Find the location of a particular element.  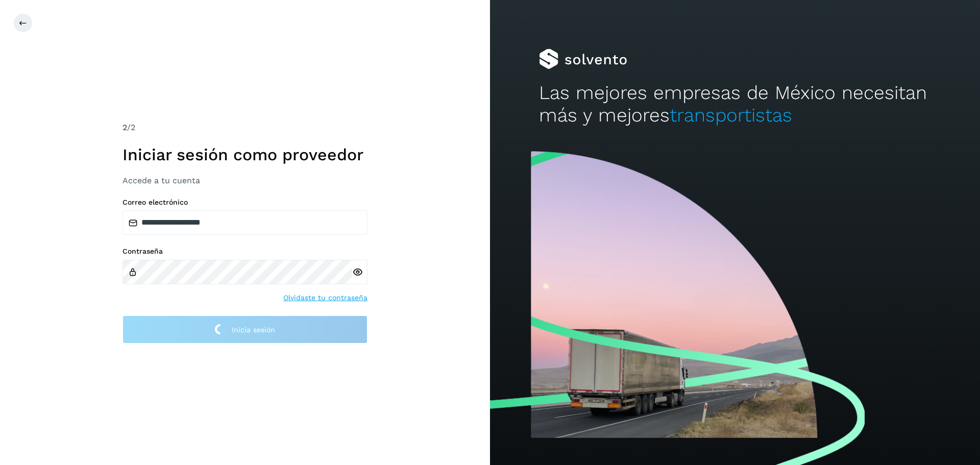

h1: Iniciar sesión como proveedor is located at coordinates (245, 155).